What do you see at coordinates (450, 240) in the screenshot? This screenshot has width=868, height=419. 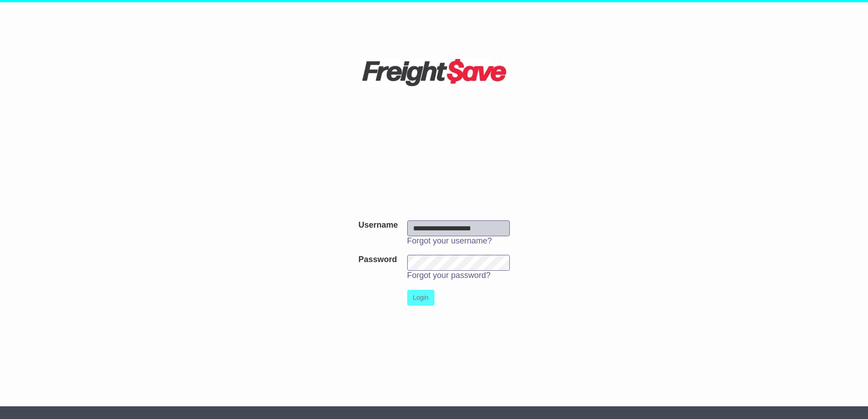 I see `a: Forgot your username?` at bounding box center [450, 240].